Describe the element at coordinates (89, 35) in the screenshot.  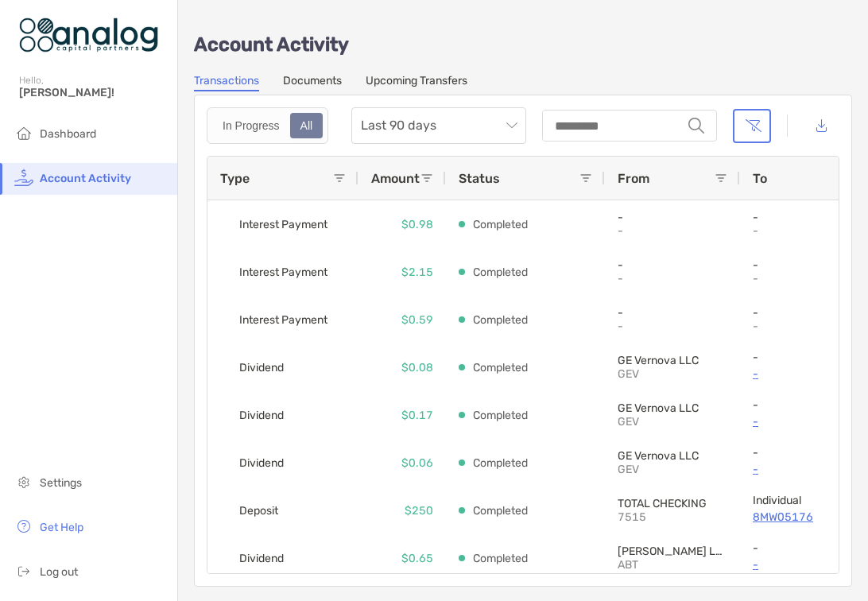
I see `img: Zoe Logo` at that location.